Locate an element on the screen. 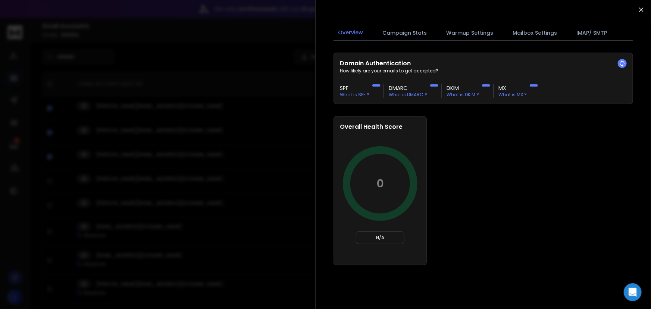  h3: DKIM is located at coordinates (463, 88).